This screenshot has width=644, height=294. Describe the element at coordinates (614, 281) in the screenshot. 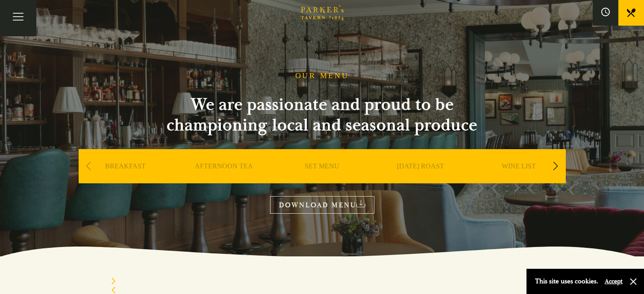

I see `button: Accept` at that location.